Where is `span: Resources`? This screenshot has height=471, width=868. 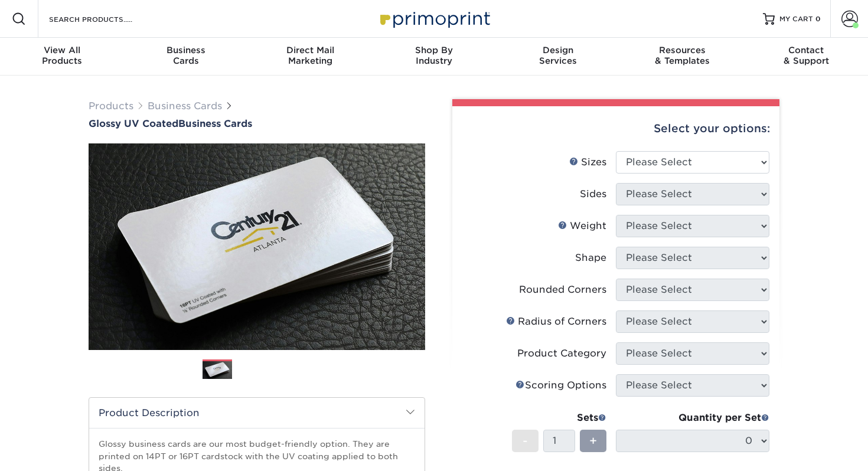 span: Resources is located at coordinates (682, 50).